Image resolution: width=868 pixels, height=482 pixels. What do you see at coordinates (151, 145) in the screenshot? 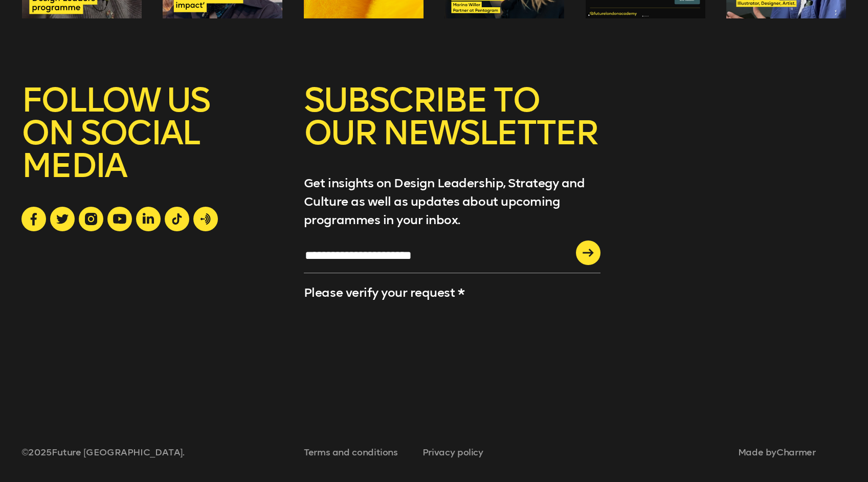
I see `h5: FOLLOW US ON SOCIAL MEDIA` at bounding box center [151, 145].